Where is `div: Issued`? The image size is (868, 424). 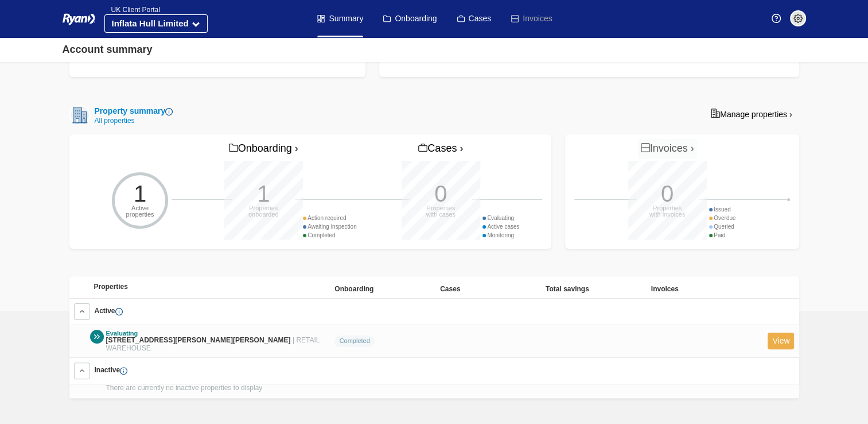
div: Issued is located at coordinates (723, 209).